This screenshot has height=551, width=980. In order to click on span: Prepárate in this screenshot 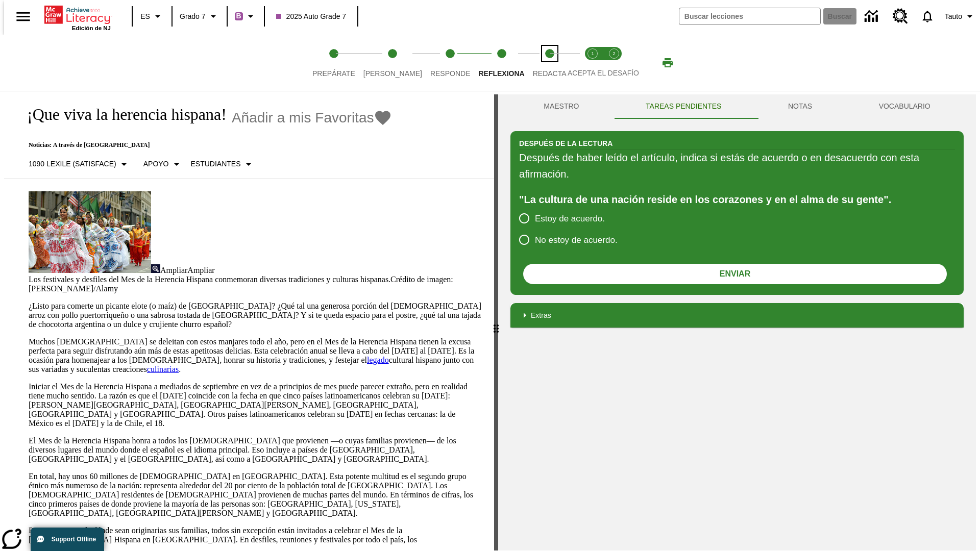, I will do `click(334, 73)`.